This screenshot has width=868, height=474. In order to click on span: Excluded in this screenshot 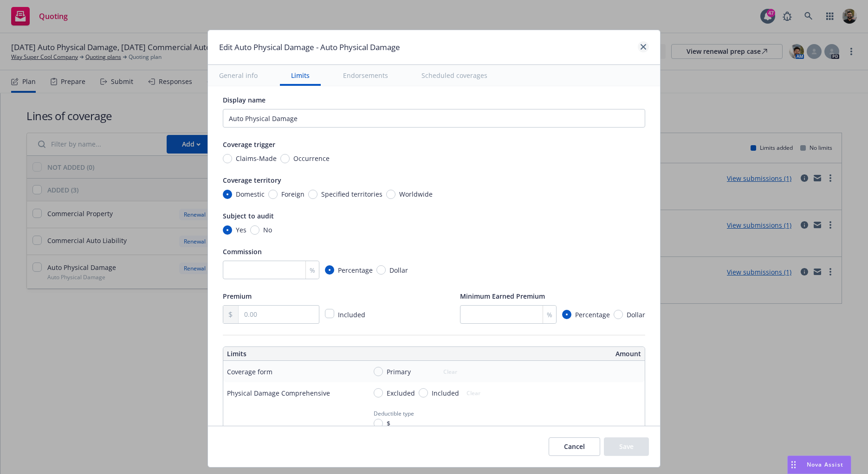, I will do `click(401, 393)`.